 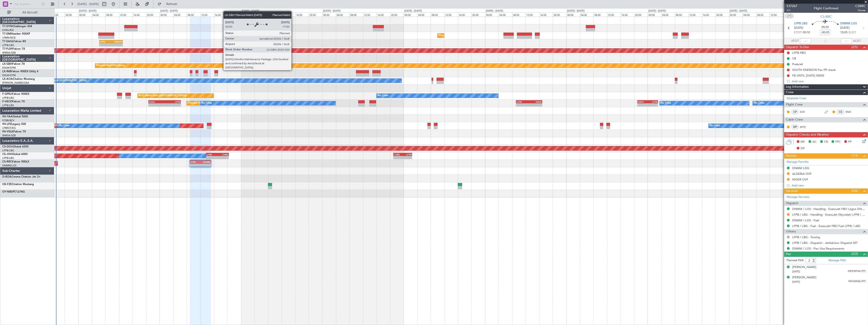 What do you see at coordinates (795, 112) in the screenshot?
I see `div: CP` at bounding box center [795, 112].